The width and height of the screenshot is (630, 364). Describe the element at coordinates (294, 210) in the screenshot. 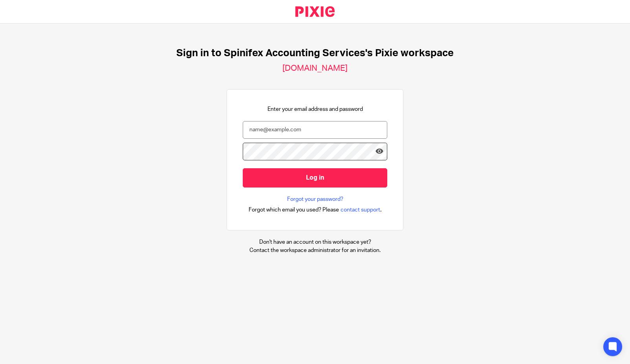

I see `span: Forgot which email you used? Please` at that location.